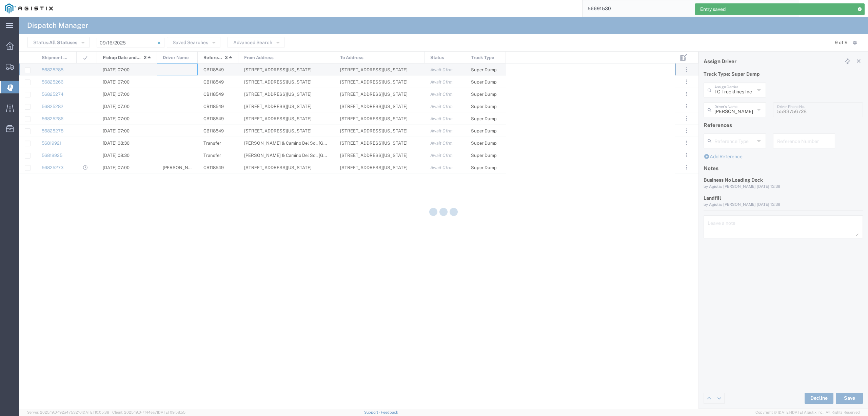 This screenshot has width=868, height=416. I want to click on span: Server: 2025.19.0-192a4753216, so click(68, 412).